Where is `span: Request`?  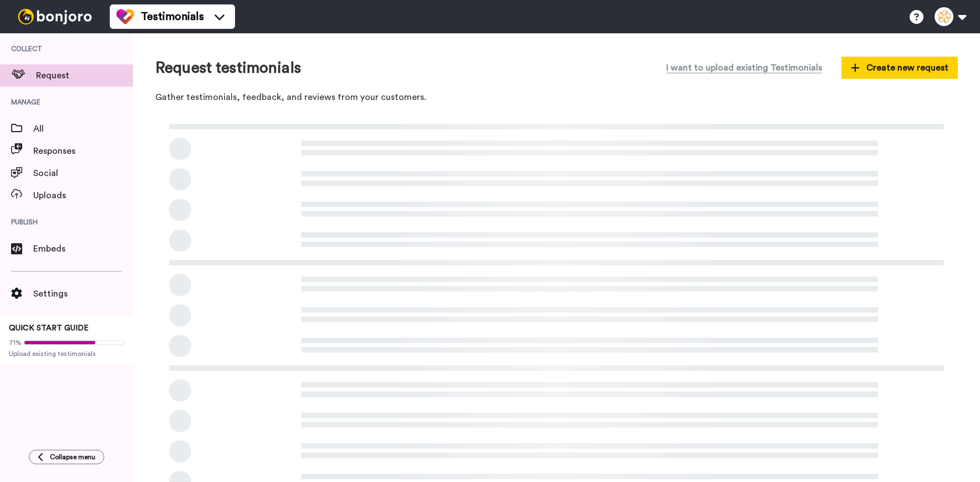
span: Request is located at coordinates (84, 76).